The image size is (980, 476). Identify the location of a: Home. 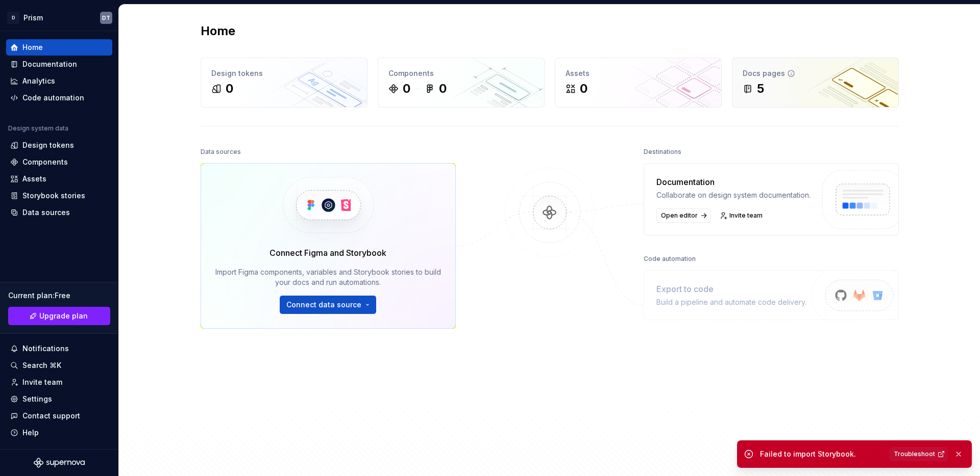
(59, 47).